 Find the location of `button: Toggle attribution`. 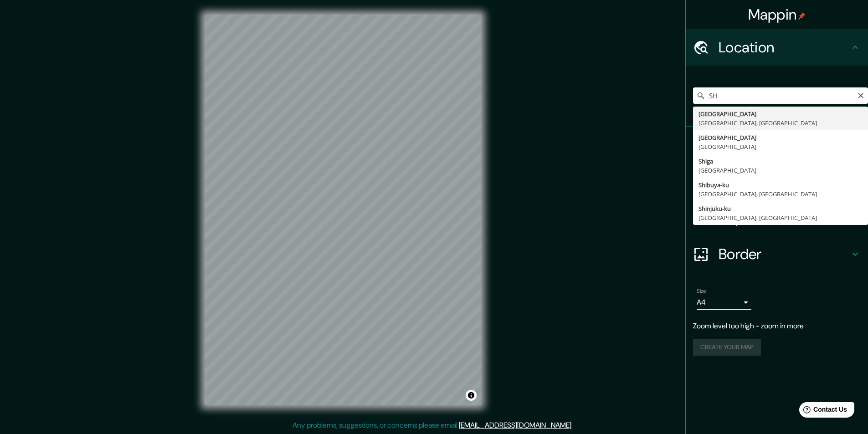

button: Toggle attribution is located at coordinates (471, 395).